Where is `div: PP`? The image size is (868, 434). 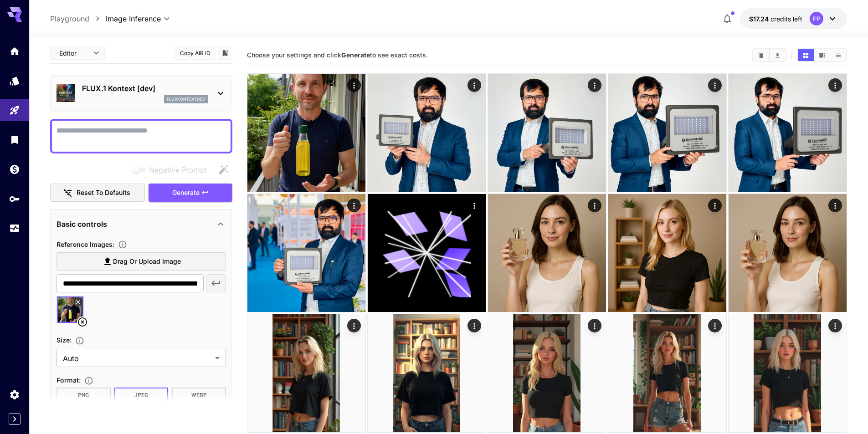
div: PP is located at coordinates (816, 19).